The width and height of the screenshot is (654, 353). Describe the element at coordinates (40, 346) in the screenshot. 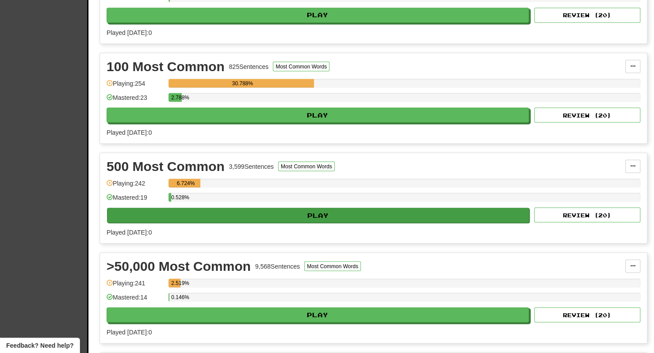

I see `span: Open feedback widget` at that location.